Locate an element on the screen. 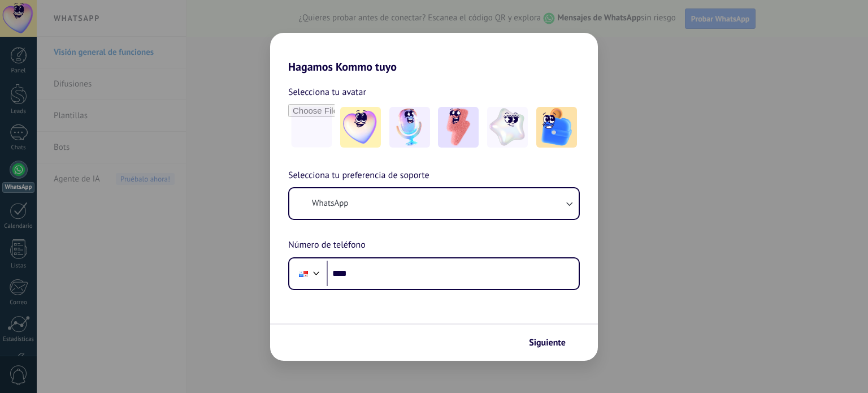 This screenshot has height=393, width=868. span: Siguiente is located at coordinates (547, 343).